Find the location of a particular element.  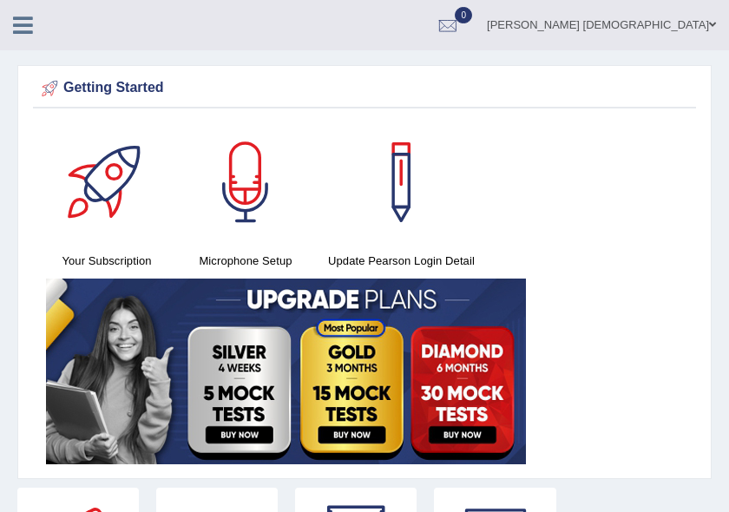

img: small5.jpg is located at coordinates (286, 371).